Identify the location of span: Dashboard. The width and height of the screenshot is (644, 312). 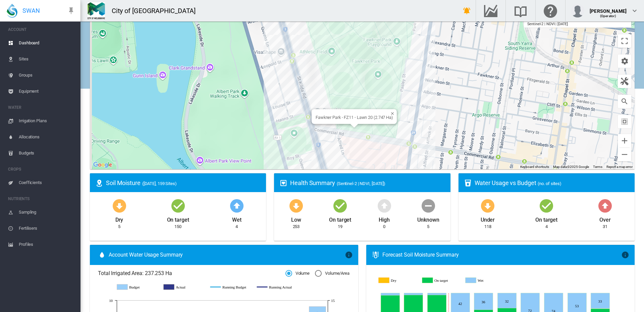
(47, 43).